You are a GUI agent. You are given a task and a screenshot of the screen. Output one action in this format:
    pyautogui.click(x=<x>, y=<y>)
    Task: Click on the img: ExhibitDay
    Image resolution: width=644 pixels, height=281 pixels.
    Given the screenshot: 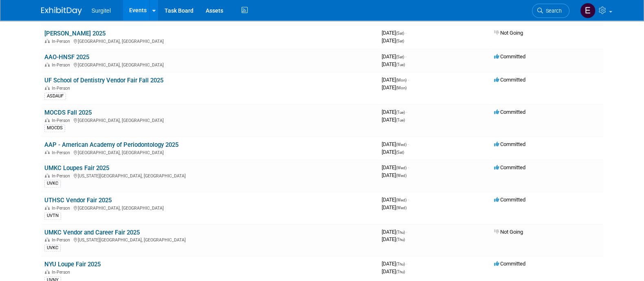 What is the action you would take?
    pyautogui.click(x=61, y=11)
    